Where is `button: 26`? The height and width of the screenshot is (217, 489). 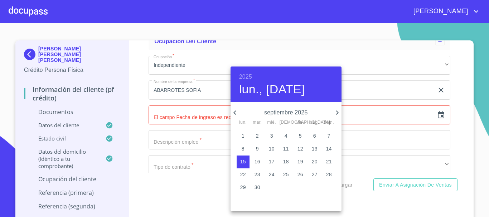 button: 26 is located at coordinates (300, 175).